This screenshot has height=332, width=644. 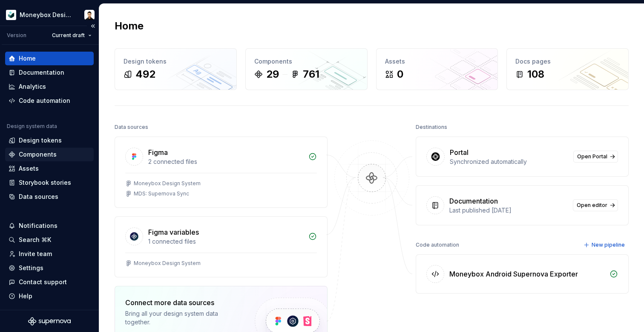 What do you see at coordinates (49, 226) in the screenshot?
I see `button: Notifications` at bounding box center [49, 226].